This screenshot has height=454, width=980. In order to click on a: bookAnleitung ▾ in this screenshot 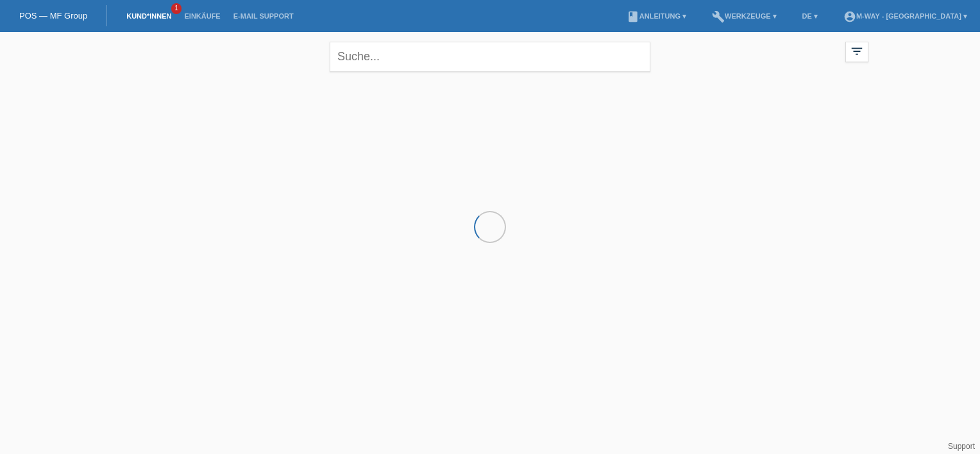, I will do `click(656, 16)`.